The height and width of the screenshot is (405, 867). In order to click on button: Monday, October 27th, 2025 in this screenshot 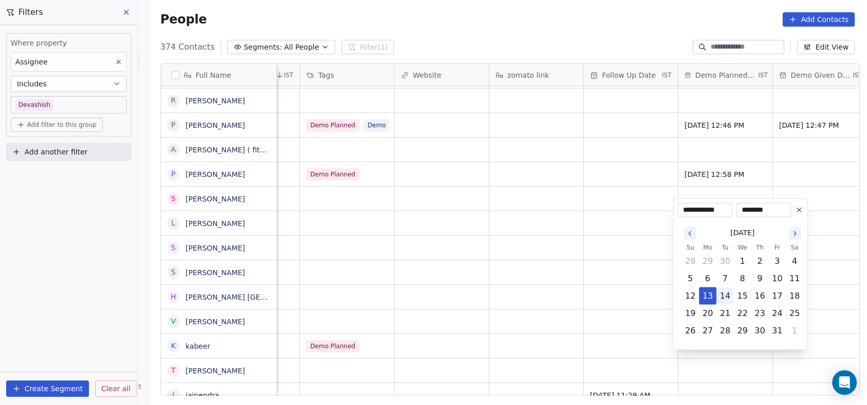, I will do `click(707, 331)`.